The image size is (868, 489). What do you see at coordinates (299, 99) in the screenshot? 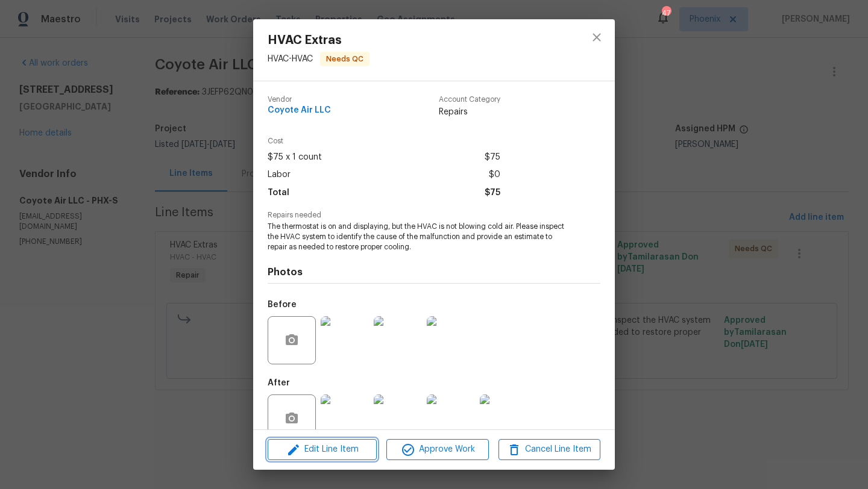
I see `span: Vendor` at bounding box center [299, 99].